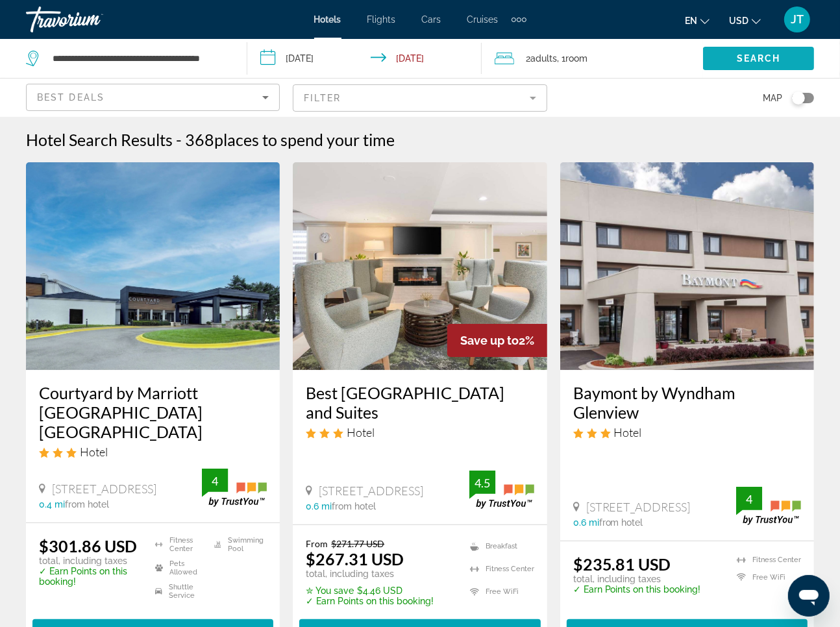 The width and height of the screenshot is (840, 627). I want to click on span: Best Deals, so click(70, 98).